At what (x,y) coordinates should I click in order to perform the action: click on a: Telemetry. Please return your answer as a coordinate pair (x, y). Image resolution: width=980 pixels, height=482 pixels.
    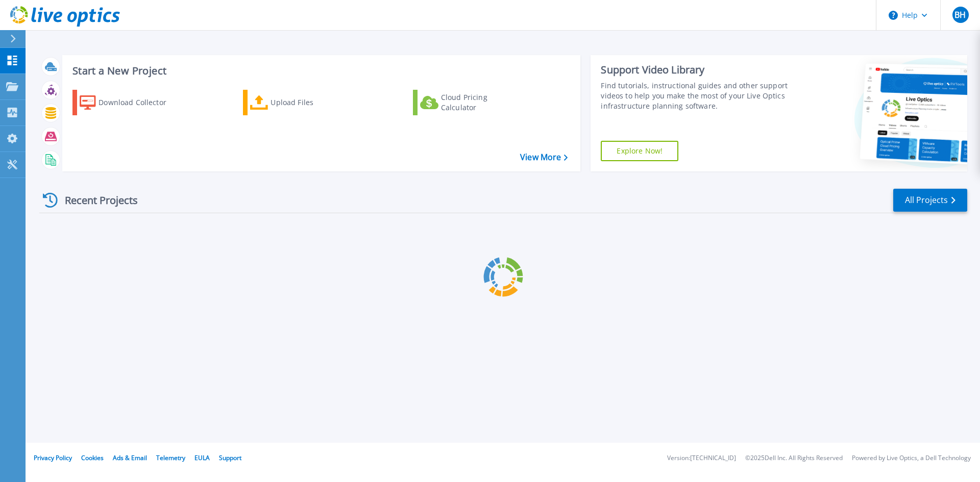
    Looking at the image, I should click on (170, 458).